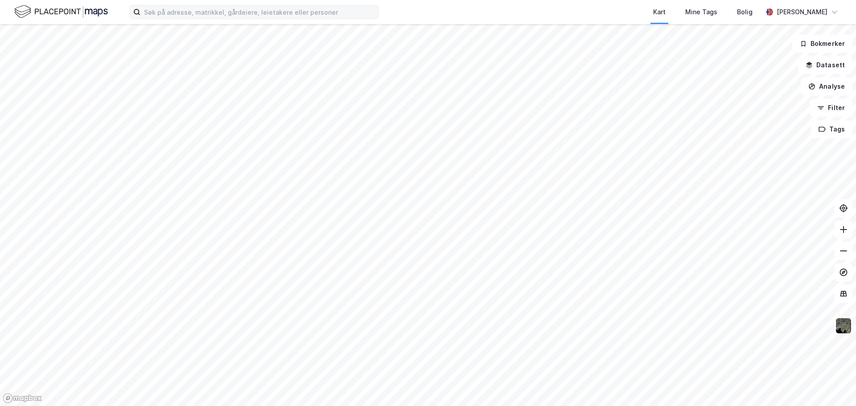  What do you see at coordinates (61, 12) in the screenshot?
I see `img: logo.f888ab2527a4732fd821a326f86c7f29.svg` at bounding box center [61, 12].